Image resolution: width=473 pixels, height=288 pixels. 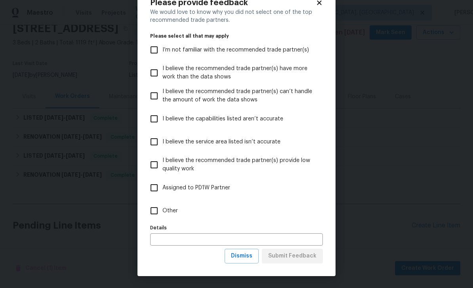 What do you see at coordinates (170, 211) in the screenshot?
I see `span: Other` at bounding box center [170, 211].